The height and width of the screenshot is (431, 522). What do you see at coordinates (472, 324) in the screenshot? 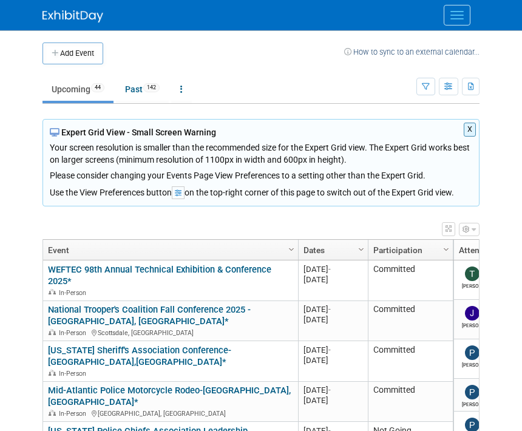
I see `div: Joe Bartels` at bounding box center [472, 324].